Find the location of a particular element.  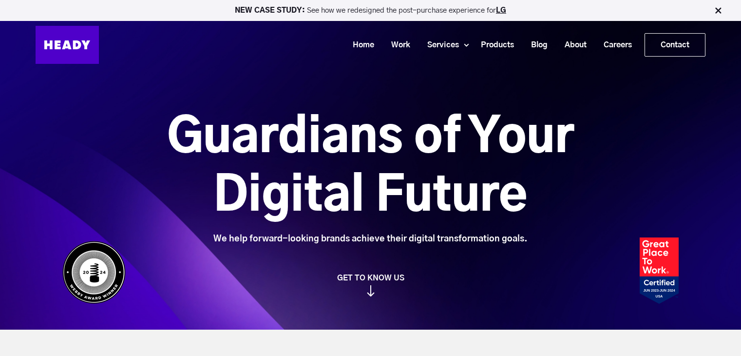

a: Careers is located at coordinates (614, 45).